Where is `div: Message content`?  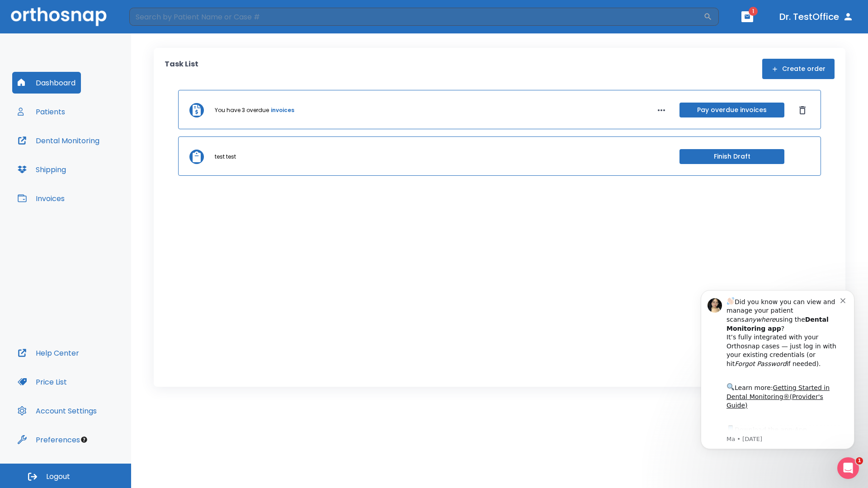
div: Message content is located at coordinates (96, 85).